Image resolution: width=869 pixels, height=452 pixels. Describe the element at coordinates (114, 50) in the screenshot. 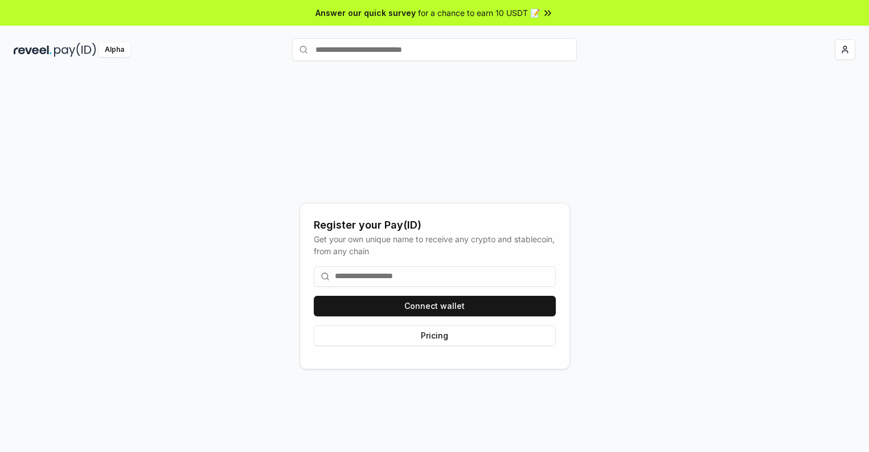

I see `div: Alpha` at that location.